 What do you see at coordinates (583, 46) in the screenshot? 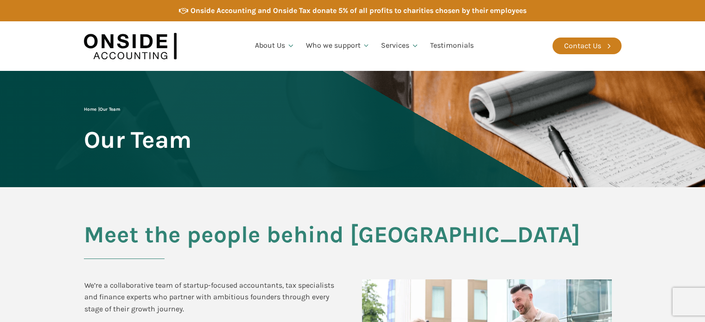
I see `div: Contact Us` at bounding box center [583, 46].